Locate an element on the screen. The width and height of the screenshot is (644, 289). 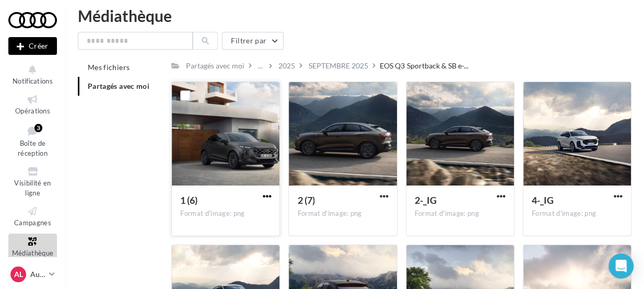
div: Nouvelle campagne is located at coordinates (33, 46).